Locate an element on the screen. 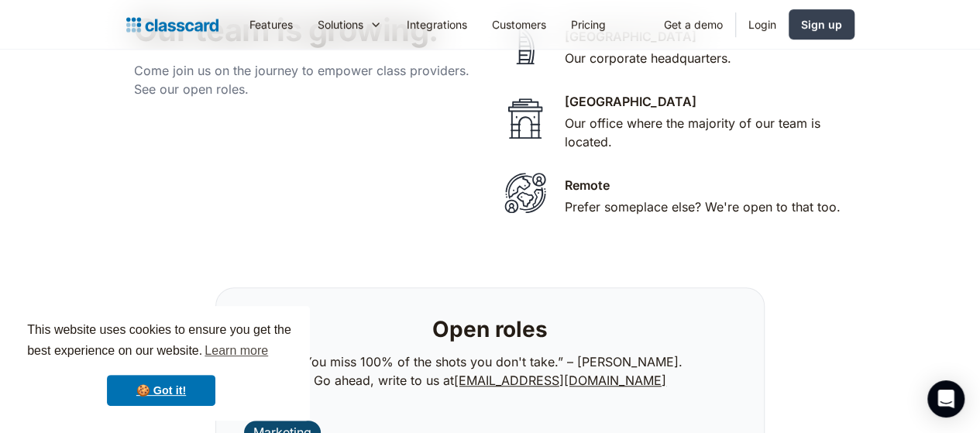 The width and height of the screenshot is (980, 433). p: Come join us on the journey to empower class providers. See our open roles. is located at coordinates (309, 79).